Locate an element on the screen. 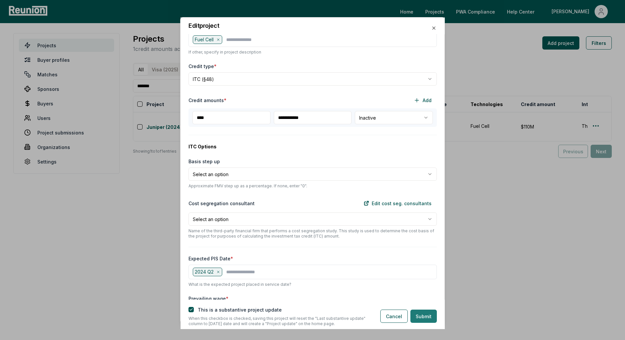  label: Prevailing wage is located at coordinates (208, 299).